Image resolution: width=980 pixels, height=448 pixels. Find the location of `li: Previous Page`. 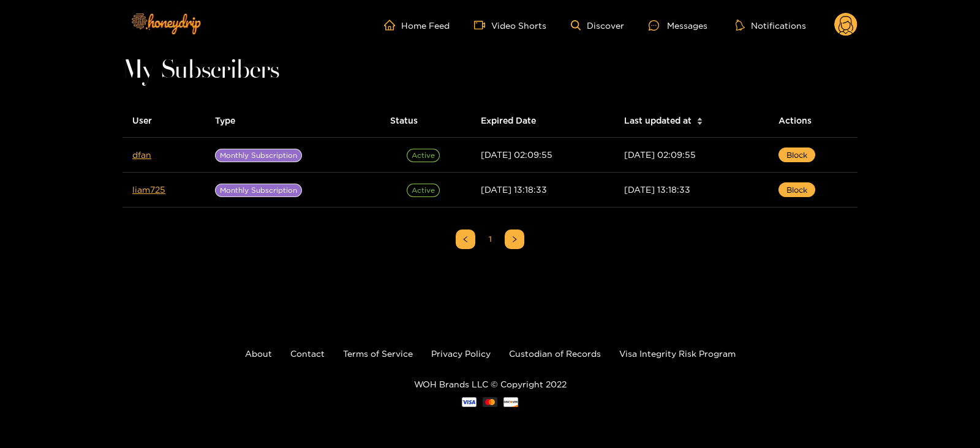

li: Previous Page is located at coordinates (465, 239).